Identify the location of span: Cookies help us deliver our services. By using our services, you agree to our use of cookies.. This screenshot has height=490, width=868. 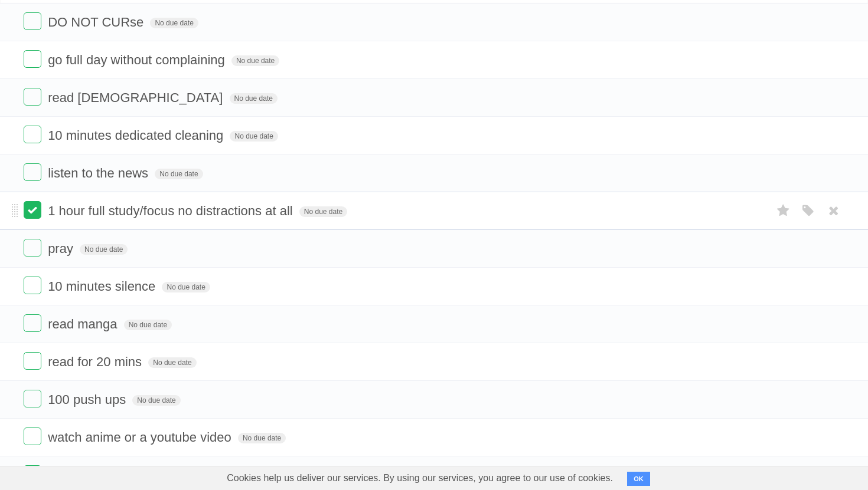
(420, 478).